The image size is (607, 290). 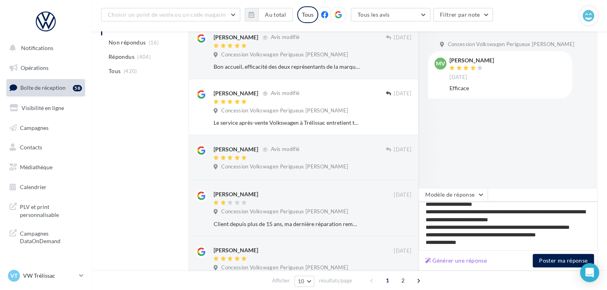 What do you see at coordinates (390, 15) in the screenshot?
I see `button: Tous les avis` at bounding box center [390, 15].